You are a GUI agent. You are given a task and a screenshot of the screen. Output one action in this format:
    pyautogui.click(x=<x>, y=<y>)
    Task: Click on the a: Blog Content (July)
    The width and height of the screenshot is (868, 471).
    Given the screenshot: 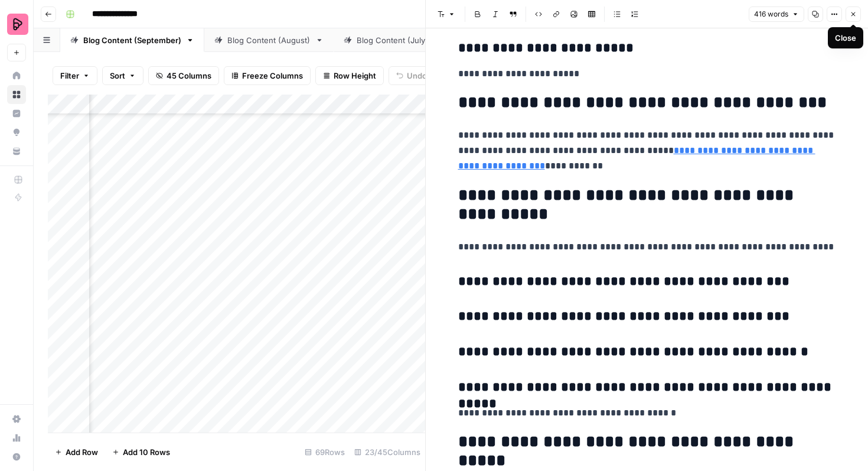 What is the action you would take?
    pyautogui.click(x=393, y=40)
    